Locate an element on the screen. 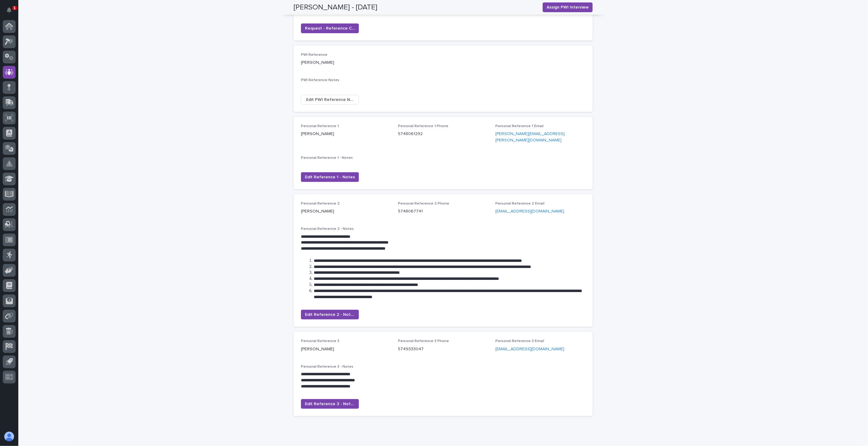 Image resolution: width=868 pixels, height=446 pixels. span: Personal Reference 3 Email is located at coordinates (519, 341).